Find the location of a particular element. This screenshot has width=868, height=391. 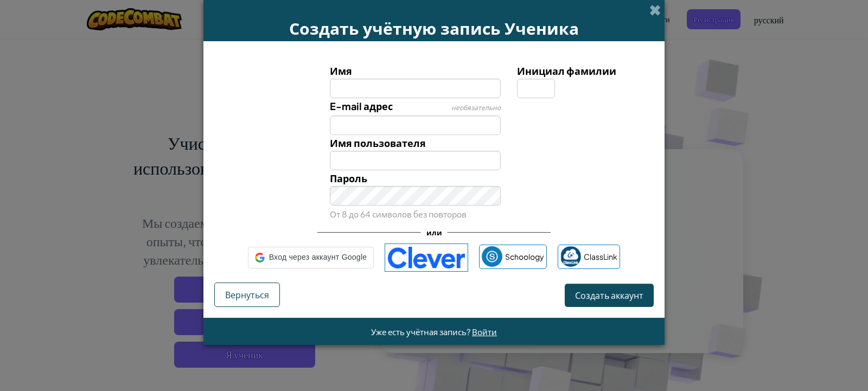

img: classlink-logo-small.png is located at coordinates (570, 257).